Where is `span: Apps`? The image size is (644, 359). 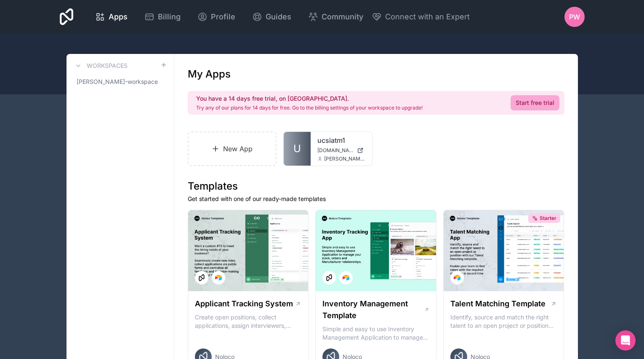
span: Apps is located at coordinates (118, 17).